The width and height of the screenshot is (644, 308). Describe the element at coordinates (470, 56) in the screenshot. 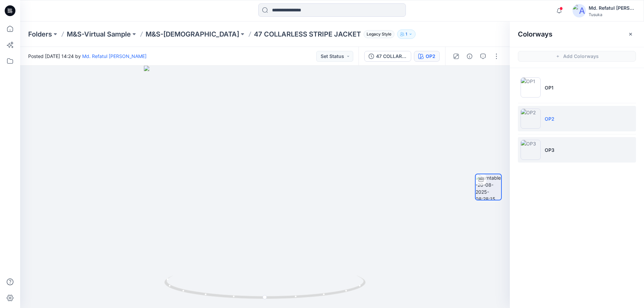

I see `button: Details` at that location.